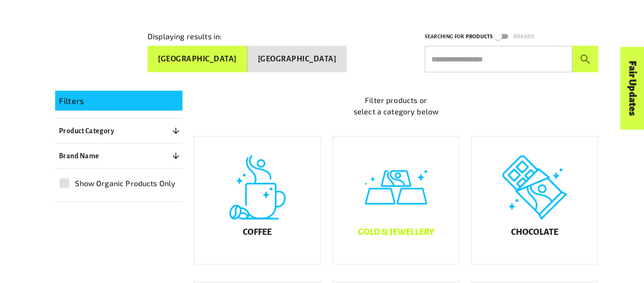  Describe the element at coordinates (119, 131) in the screenshot. I see `button: Product Category` at that location.